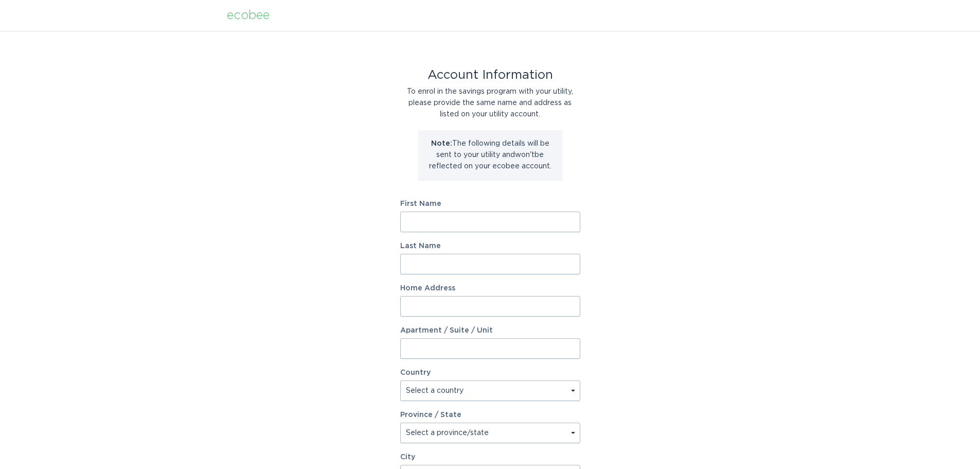  I want to click on label: Last Name, so click(490, 246).